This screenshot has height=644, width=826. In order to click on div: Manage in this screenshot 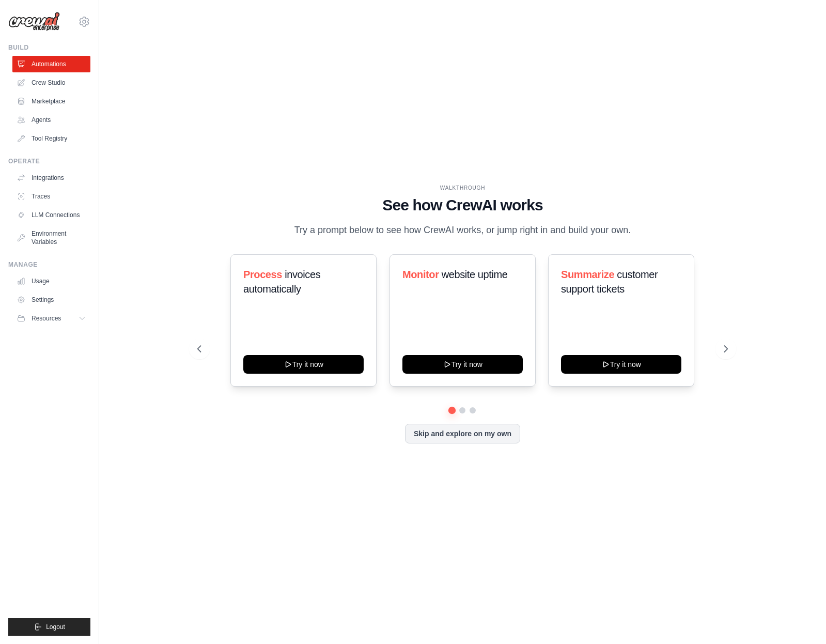, I will do `click(49, 264)`.